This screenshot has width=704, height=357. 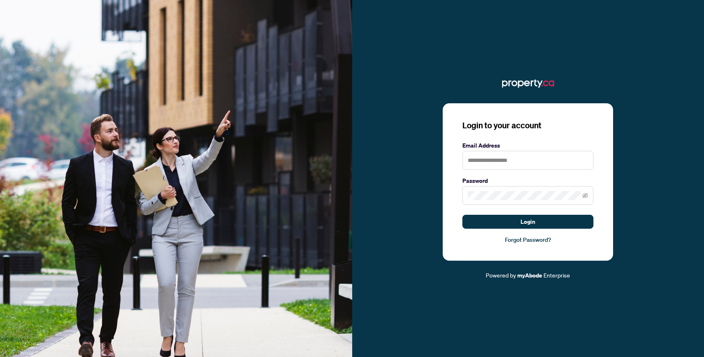 I want to click on span: eye-invisible, so click(x=585, y=195).